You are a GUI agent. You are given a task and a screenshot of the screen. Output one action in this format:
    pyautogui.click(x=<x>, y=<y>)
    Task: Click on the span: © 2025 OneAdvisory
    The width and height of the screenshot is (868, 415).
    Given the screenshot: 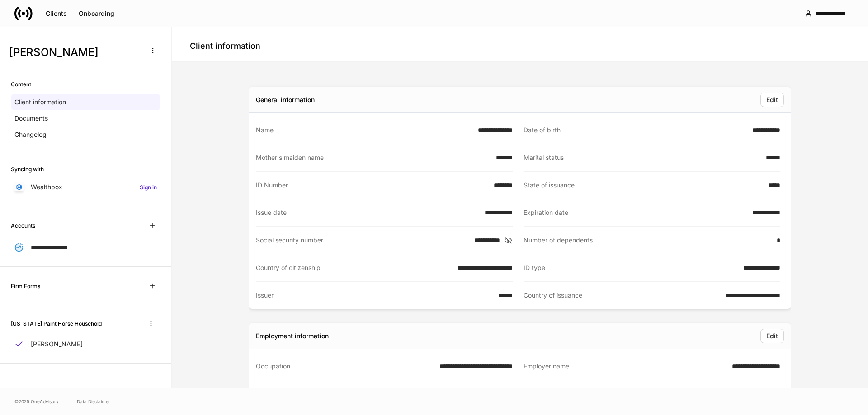 What is the action you would take?
    pyautogui.click(x=36, y=402)
    